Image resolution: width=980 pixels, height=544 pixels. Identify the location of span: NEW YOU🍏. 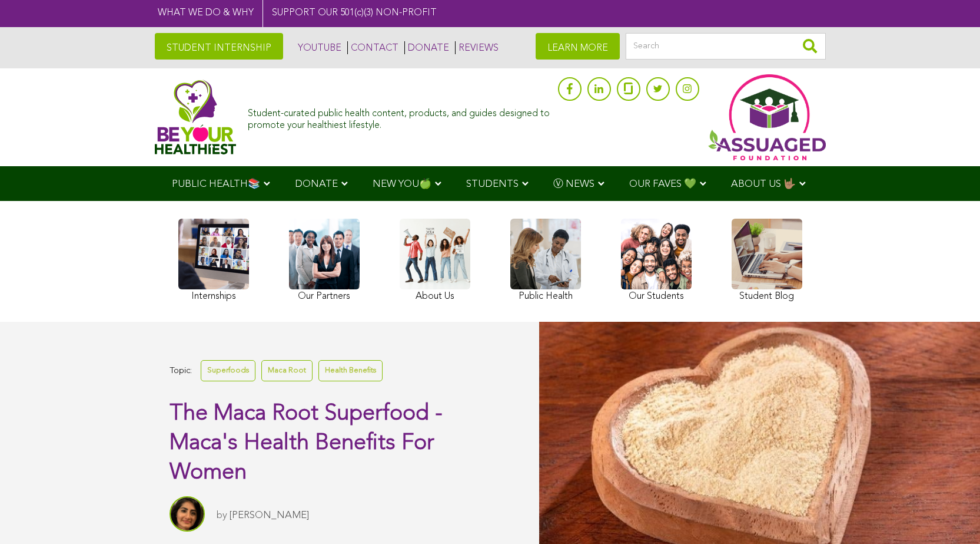
(402, 184).